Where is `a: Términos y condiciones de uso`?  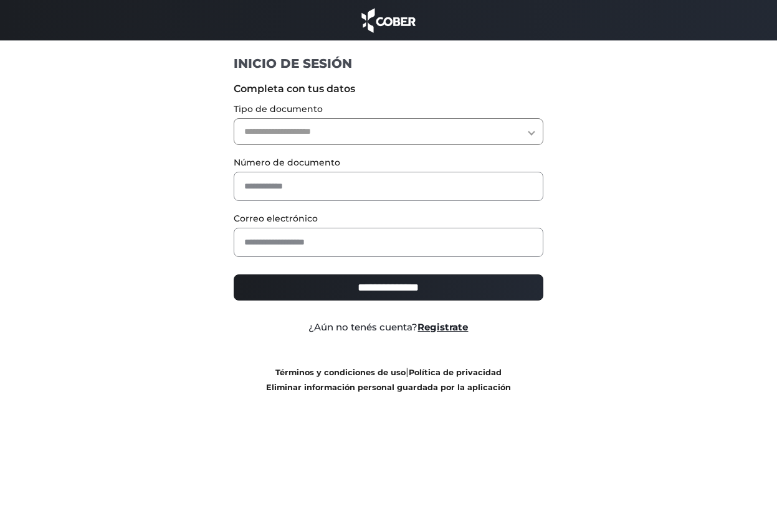 a: Términos y condiciones de uso is located at coordinates (340, 372).